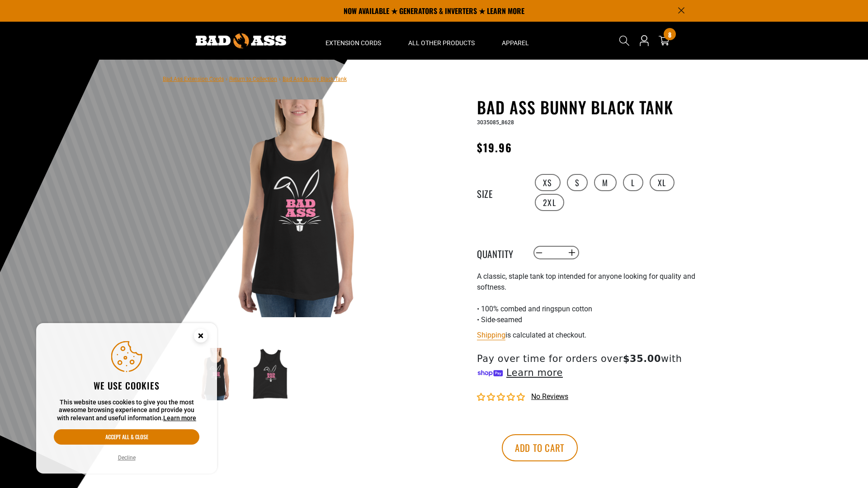 The height and width of the screenshot is (488, 868). I want to click on label: XL, so click(662, 182).